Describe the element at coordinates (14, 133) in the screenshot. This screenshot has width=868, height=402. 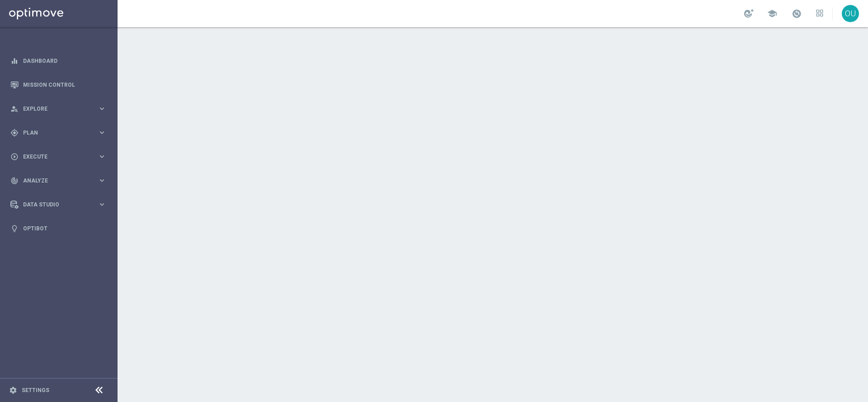
I see `i: gps_fixed` at that location.